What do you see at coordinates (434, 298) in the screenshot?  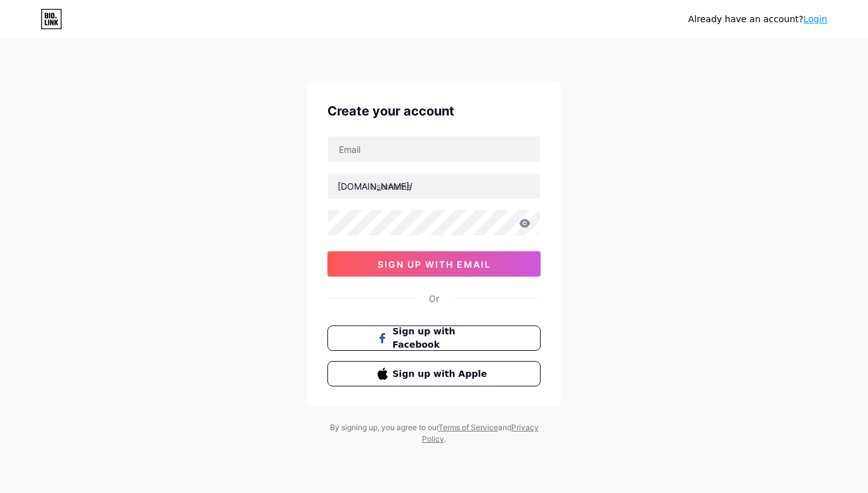 I see `div: Or` at bounding box center [434, 298].